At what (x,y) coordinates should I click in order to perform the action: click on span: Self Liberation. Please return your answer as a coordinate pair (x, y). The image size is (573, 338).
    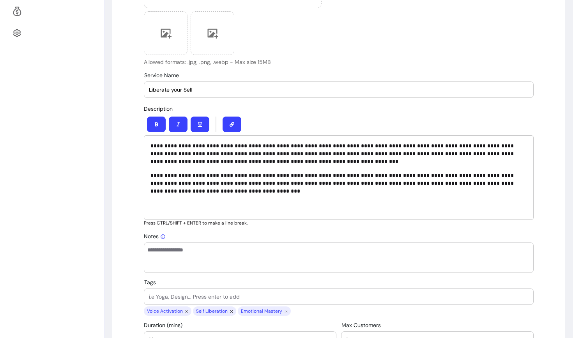
    Looking at the image, I should click on (211, 311).